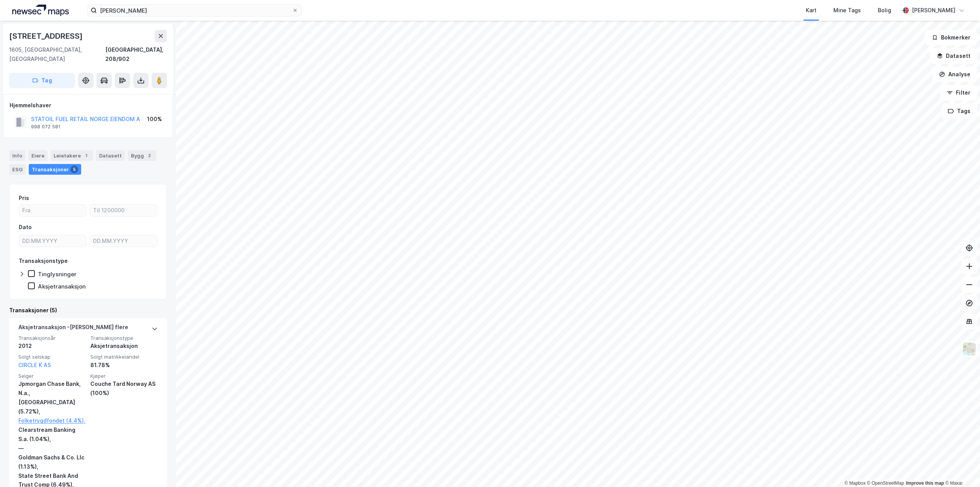  What do you see at coordinates (26, 227) in the screenshot?
I see `div: Dato` at bounding box center [26, 227].